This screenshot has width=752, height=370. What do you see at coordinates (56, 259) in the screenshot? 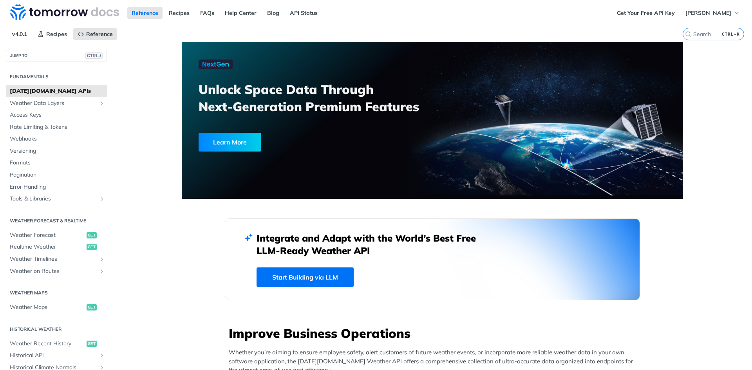
I see `a: Weather TimelinesShow subpages for Weather Timelines` at bounding box center [56, 259].